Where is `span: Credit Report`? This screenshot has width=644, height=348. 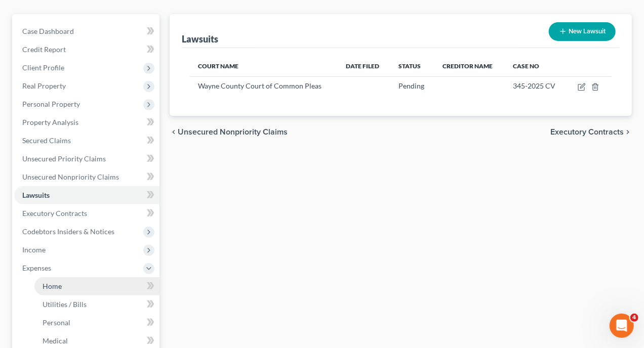 span: Credit Report is located at coordinates (44, 49).